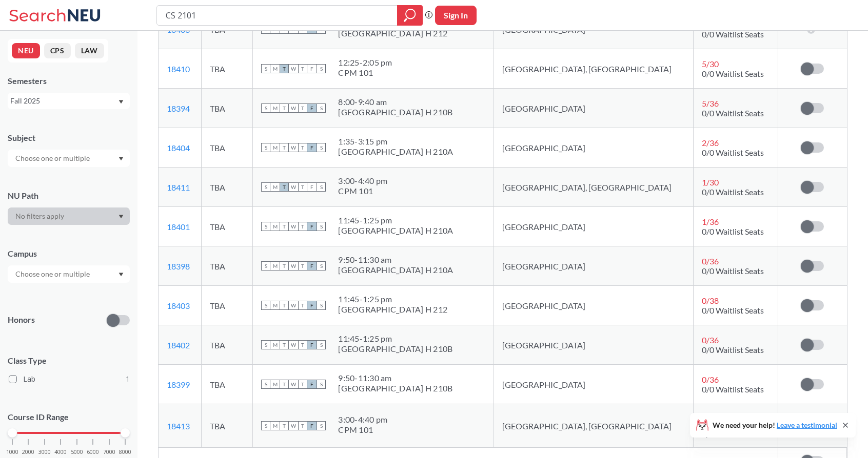 The image size is (868, 458). Describe the element at coordinates (807, 425) in the screenshot. I see `a: Leave a testimonial` at that location.